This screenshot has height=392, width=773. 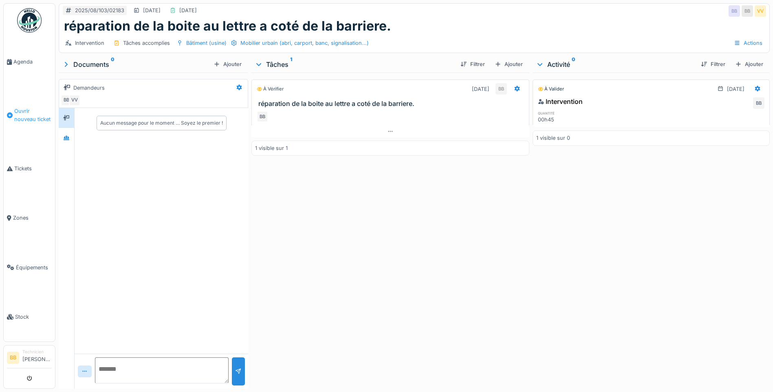 I want to click on a: Équipements, so click(x=29, y=267).